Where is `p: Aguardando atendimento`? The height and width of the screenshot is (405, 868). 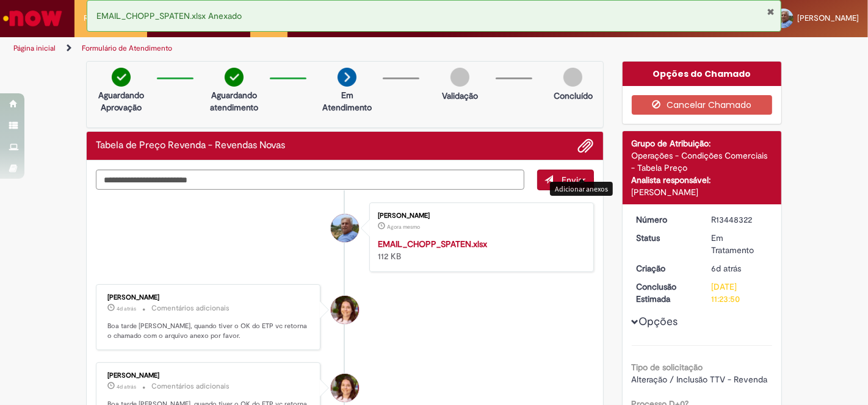 p: Aguardando atendimento is located at coordinates (234, 101).